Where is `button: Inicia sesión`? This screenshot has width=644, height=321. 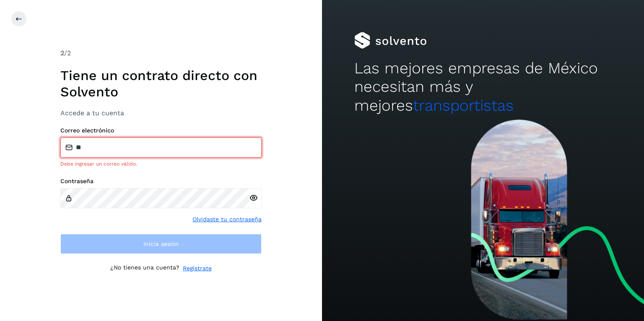 button: Inicia sesión is located at coordinates (161, 244).